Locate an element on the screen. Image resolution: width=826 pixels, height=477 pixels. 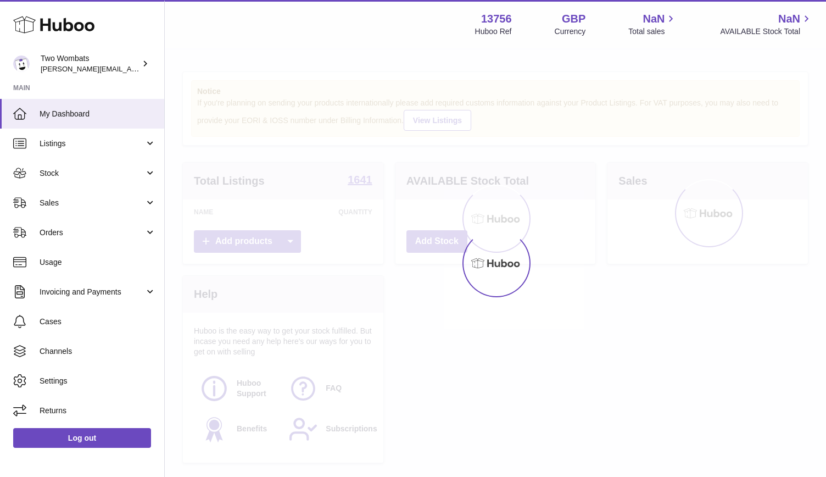
span: My Dashboard is located at coordinates (98, 114).